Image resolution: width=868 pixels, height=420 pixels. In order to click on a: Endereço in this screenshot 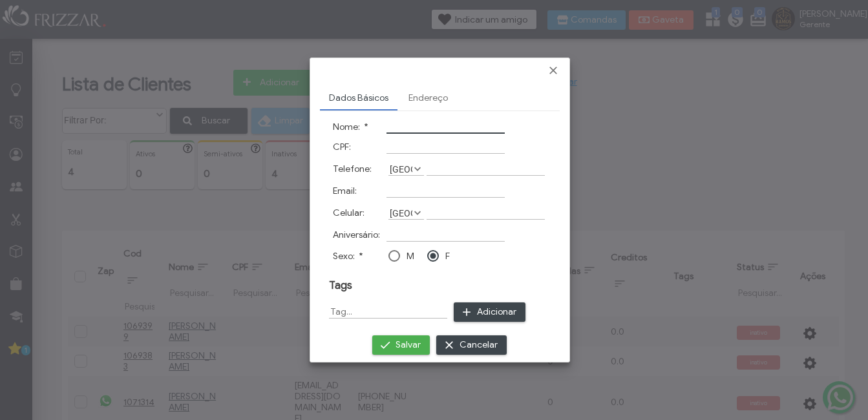, I will do `click(428, 98)`.